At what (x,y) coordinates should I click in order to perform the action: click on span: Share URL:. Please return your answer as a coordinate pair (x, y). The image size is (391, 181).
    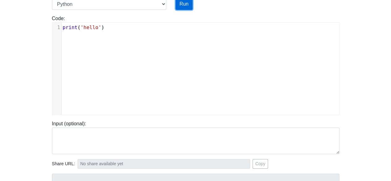
    Looking at the image, I should click on (63, 164).